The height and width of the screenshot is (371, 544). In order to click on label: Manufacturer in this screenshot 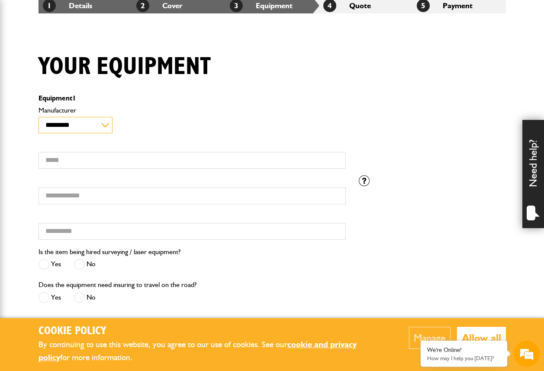, I will do `click(192, 110)`.